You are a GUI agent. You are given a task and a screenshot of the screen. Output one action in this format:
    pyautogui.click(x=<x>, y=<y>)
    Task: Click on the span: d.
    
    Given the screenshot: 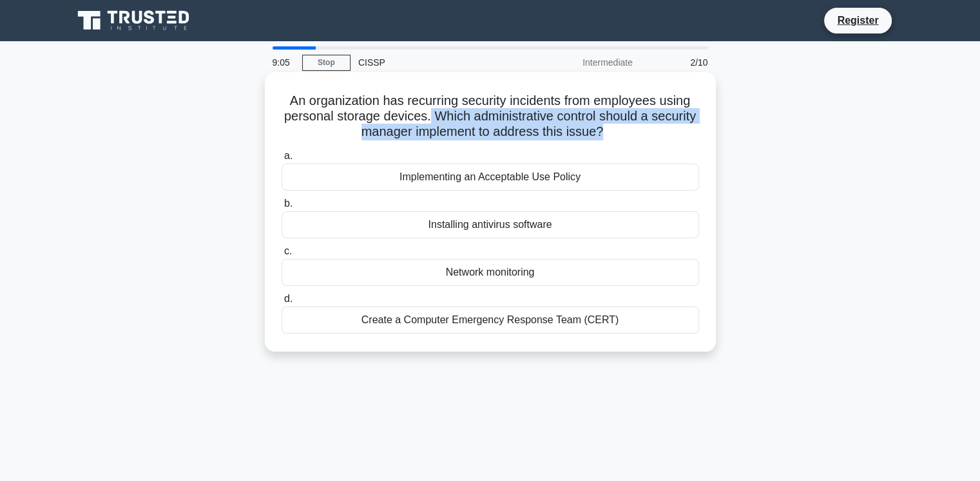 What is the action you would take?
    pyautogui.click(x=288, y=298)
    